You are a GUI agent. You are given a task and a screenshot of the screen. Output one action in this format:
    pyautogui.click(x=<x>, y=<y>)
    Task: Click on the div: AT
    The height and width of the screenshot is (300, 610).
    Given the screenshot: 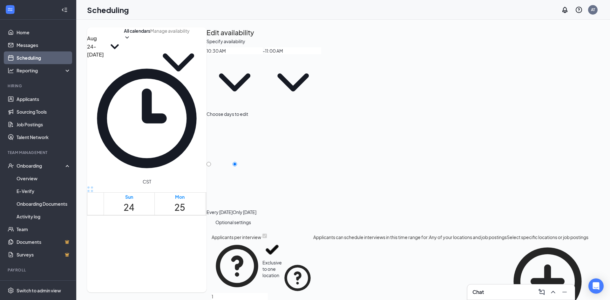 What is the action you would take?
    pyautogui.click(x=593, y=10)
    